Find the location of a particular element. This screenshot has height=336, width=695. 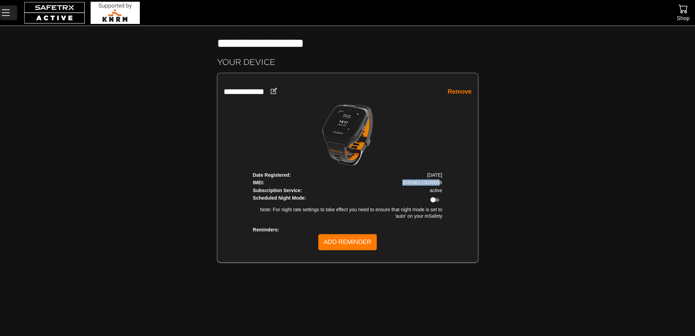

img: RescueLogo.svg is located at coordinates (115, 13).